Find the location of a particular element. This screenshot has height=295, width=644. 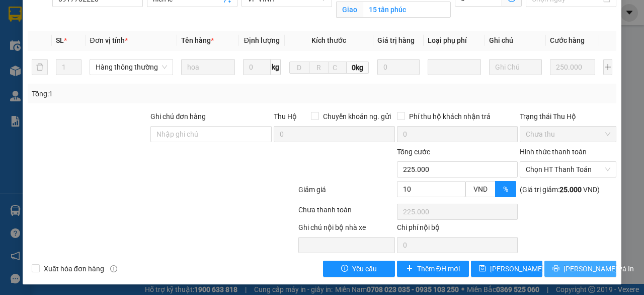

span: Tổng cước is located at coordinates (414, 151).